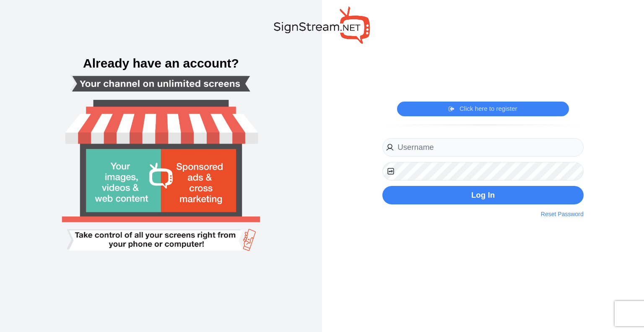 This screenshot has width=644, height=332. What do you see at coordinates (623, 312) in the screenshot?
I see `div: Chat Widget` at bounding box center [623, 312].